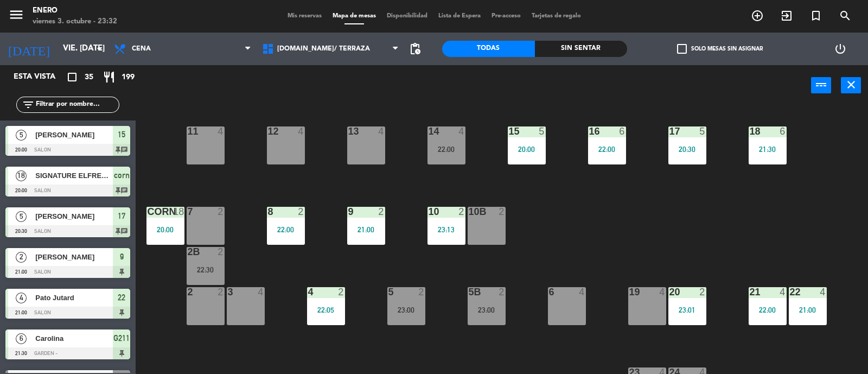 The width and height of the screenshot is (868, 374). I want to click on span: corn, so click(121, 175).